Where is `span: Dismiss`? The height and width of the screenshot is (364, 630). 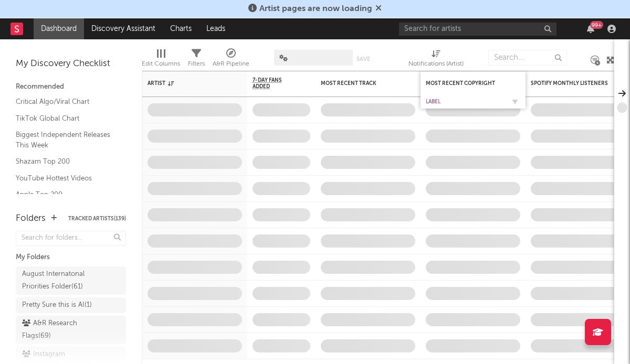
span: Dismiss is located at coordinates (378, 9).